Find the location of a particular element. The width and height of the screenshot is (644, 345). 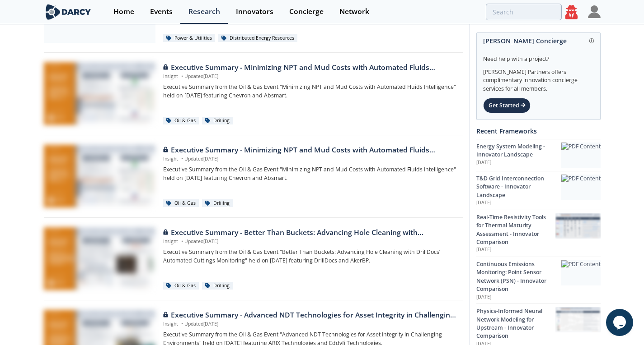

div: Need help with a project? is located at coordinates (538, 56).